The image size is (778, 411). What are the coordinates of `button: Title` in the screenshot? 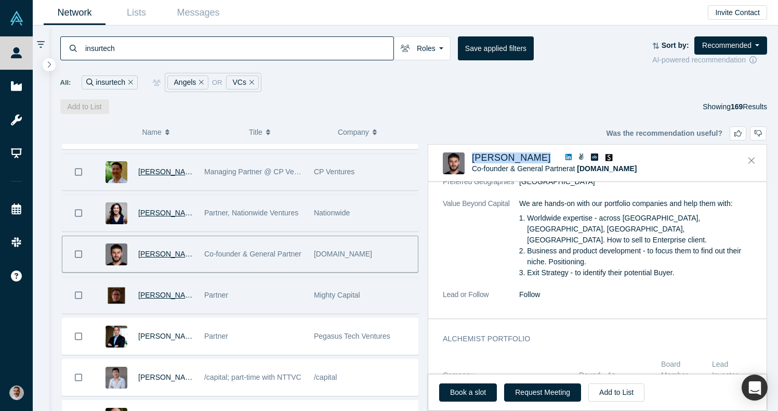 It's located at (288, 132).